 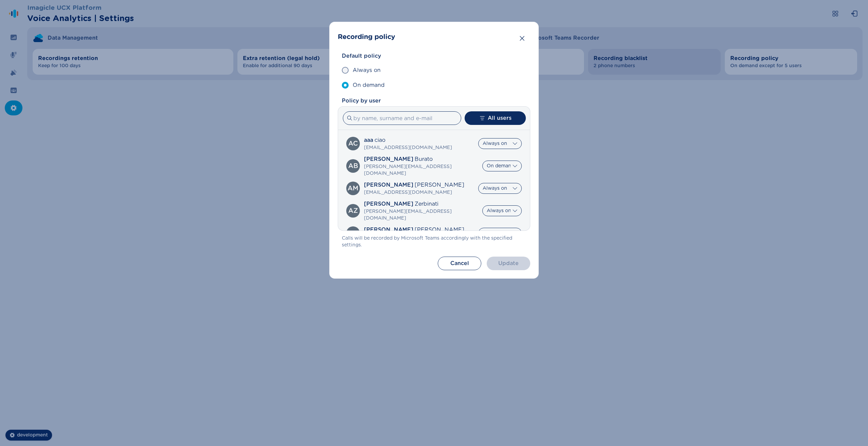 What do you see at coordinates (353, 234) in the screenshot?
I see `div: Chelsey Rau` at bounding box center [353, 234].